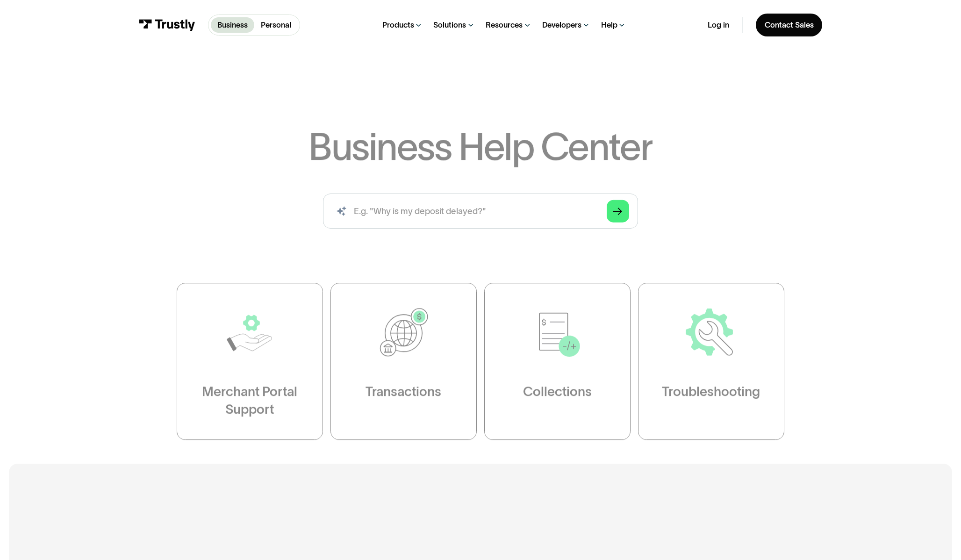  Describe the element at coordinates (233, 25) in the screenshot. I see `a: Business` at that location.